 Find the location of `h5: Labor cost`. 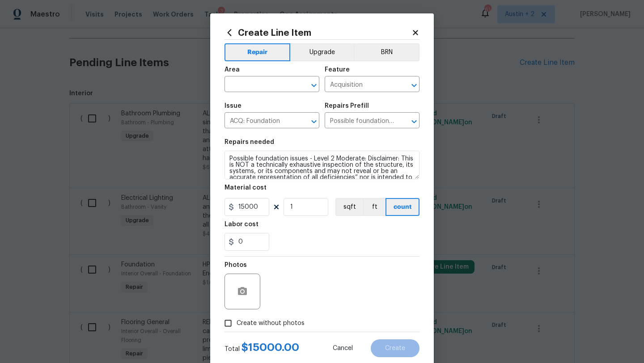

h5: Labor cost is located at coordinates (241, 224).